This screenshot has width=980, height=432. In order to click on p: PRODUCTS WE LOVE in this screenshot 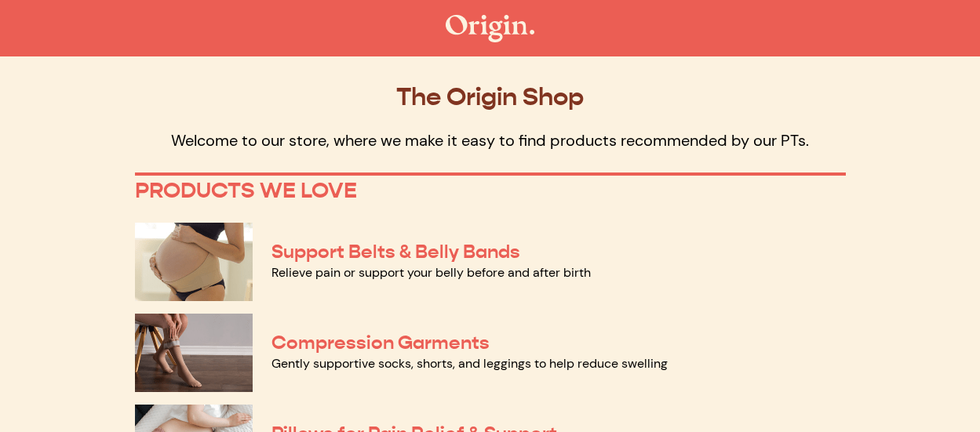, I will do `click(490, 191)`.